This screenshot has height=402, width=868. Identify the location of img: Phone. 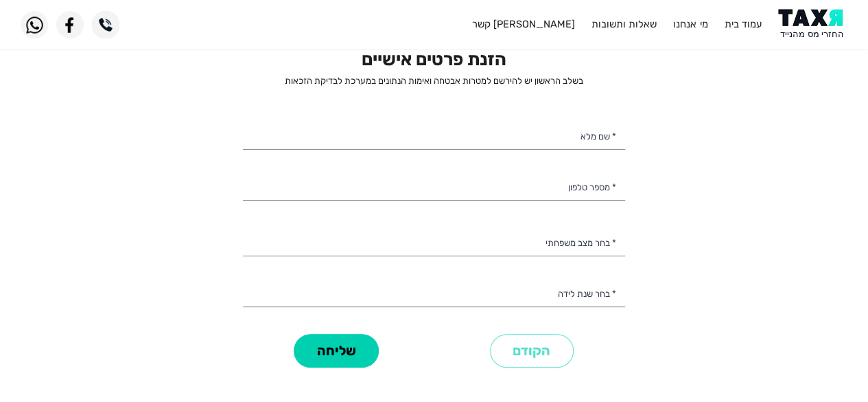
(106, 25).